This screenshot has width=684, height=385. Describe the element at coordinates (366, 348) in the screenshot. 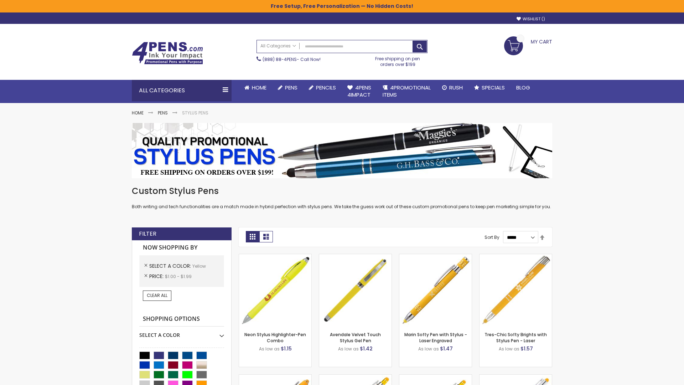

I see `span: $1.42` at that location.